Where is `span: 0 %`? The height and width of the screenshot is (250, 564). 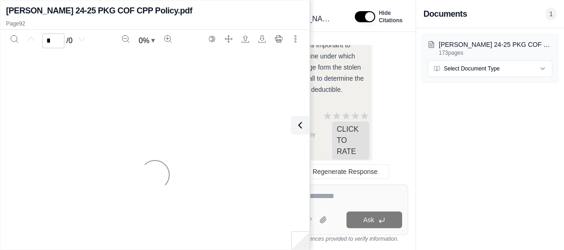 span: 0 % is located at coordinates (144, 41).